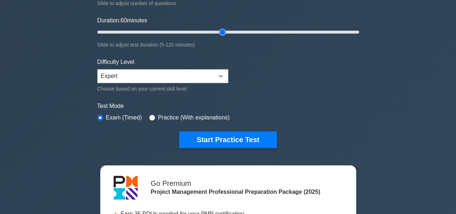 This screenshot has height=214, width=456. I want to click on label: Duration: minutes, so click(122, 21).